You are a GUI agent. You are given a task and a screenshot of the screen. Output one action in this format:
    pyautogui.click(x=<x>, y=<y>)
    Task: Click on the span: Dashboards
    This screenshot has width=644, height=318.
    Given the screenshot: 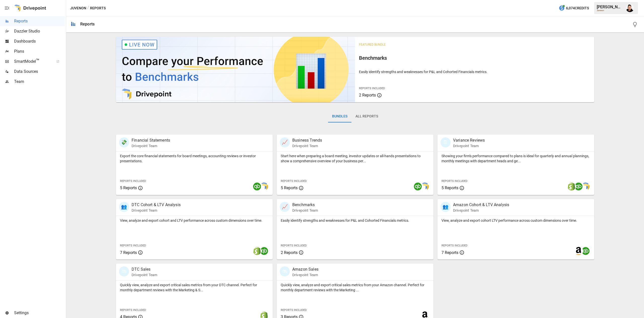 What is the action you would take?
    pyautogui.click(x=40, y=41)
    